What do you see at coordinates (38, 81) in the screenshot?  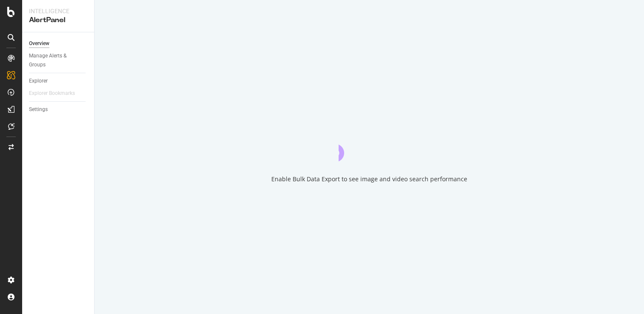 I see `div: Explorer` at bounding box center [38, 81].